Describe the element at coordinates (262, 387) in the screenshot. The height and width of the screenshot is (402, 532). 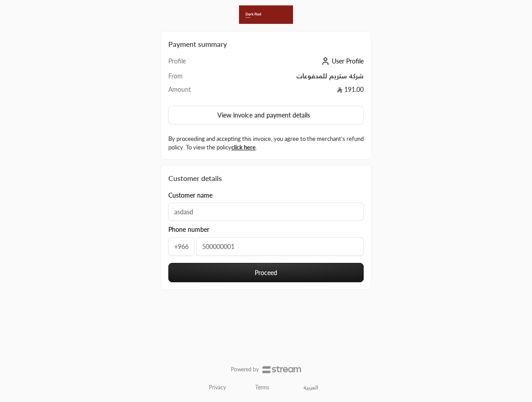
I see `a: Terms` at that location.